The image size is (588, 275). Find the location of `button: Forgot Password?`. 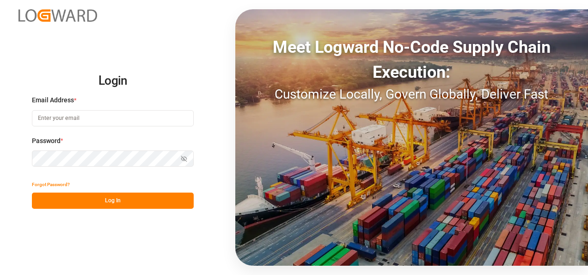

button: Forgot Password? is located at coordinates (51, 184).